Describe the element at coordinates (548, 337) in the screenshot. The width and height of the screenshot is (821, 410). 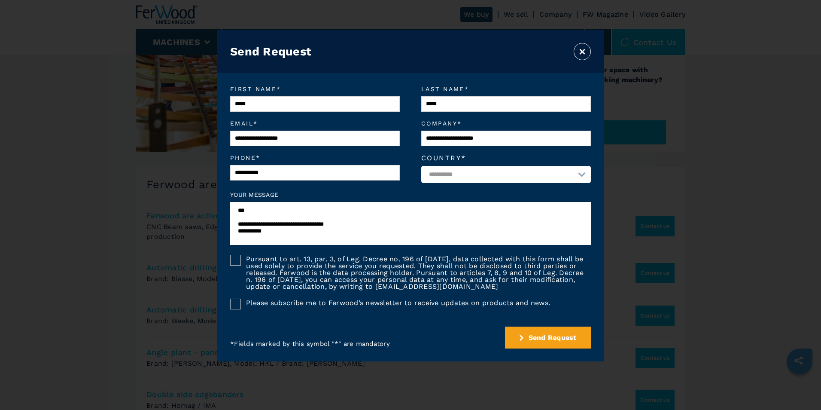
I see `button: submit-button` at that location.